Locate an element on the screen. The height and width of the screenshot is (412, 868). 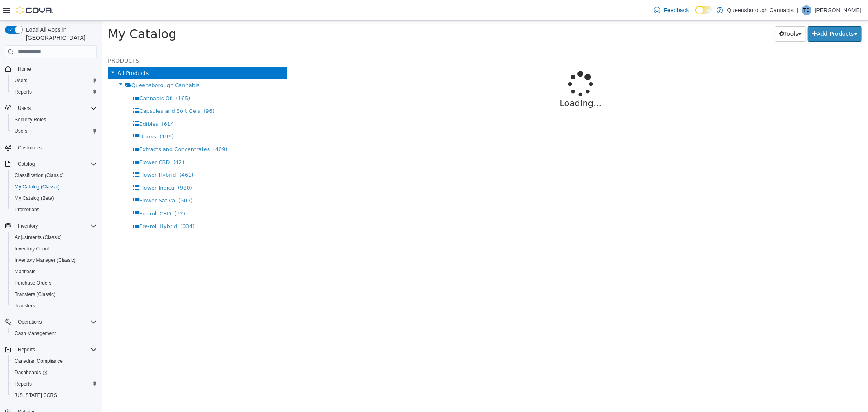
span: Manifests is located at coordinates (54, 271).